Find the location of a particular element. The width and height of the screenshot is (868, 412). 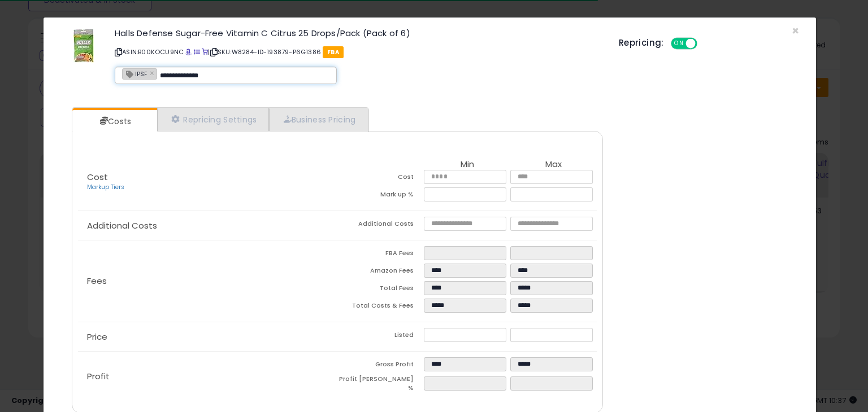

th: Max is located at coordinates (553, 165).